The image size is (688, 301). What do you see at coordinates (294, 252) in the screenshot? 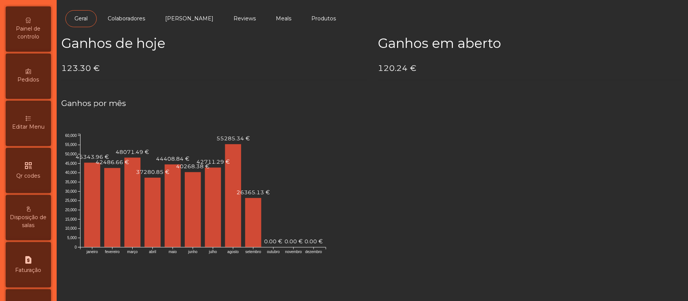
I see `text: novembro` at bounding box center [294, 252].